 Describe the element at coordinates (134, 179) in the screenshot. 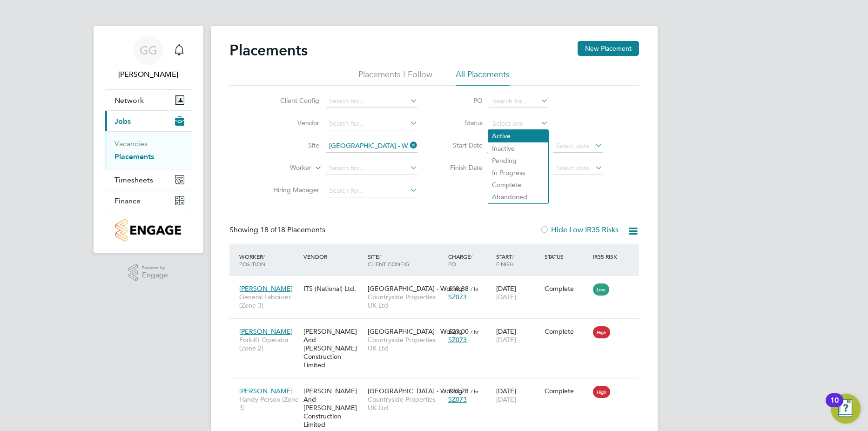

I see `span: Timesheets` at that location.